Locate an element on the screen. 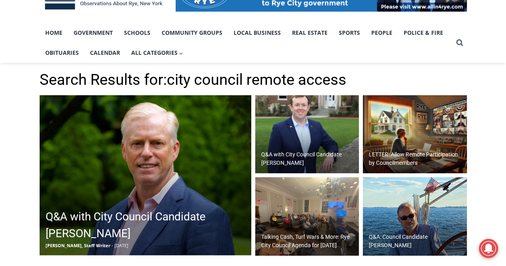 The image size is (506, 266). button: View Search Form is located at coordinates (459, 43).